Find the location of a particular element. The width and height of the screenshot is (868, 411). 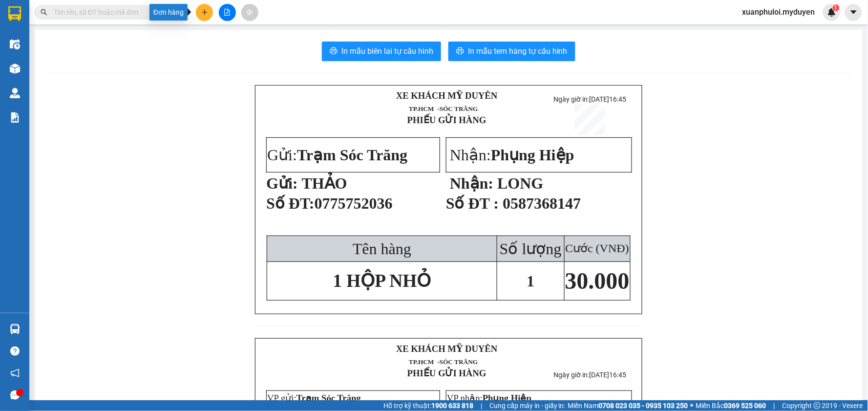

span: Cước (VNĐ) is located at coordinates (597, 248).